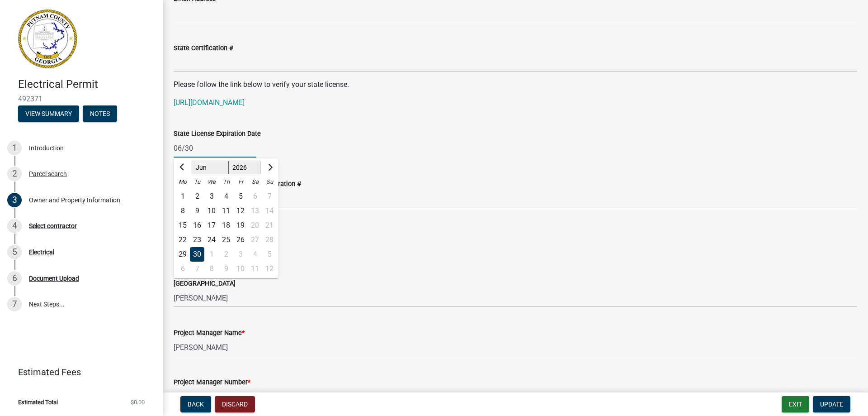 Image resolution: width=868 pixels, height=416 pixels. I want to click on div: Wednesday, June 10, 2026, so click(211, 211).